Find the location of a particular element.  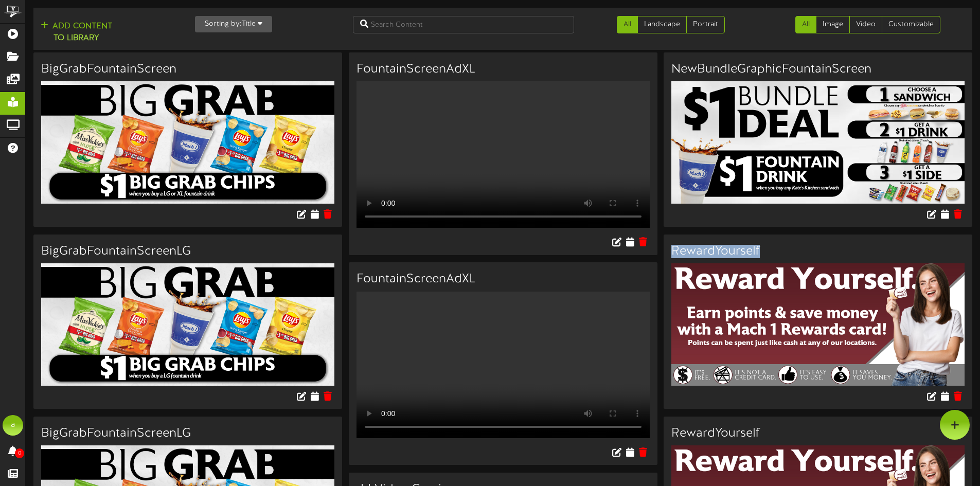

button: Add Contentto Library is located at coordinates (76, 32).